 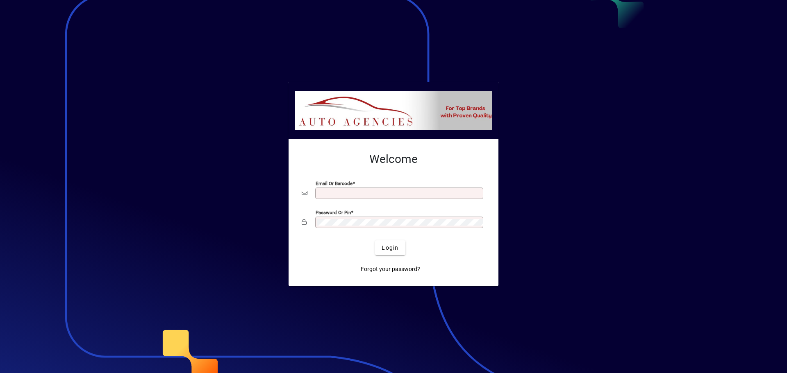 I want to click on span: Login, so click(x=390, y=248).